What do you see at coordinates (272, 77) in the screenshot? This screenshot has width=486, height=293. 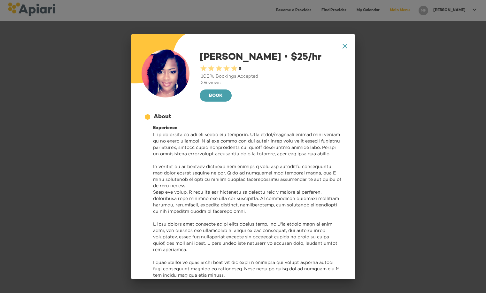 I see `div: 100 % Bookings Accepted` at bounding box center [272, 77].